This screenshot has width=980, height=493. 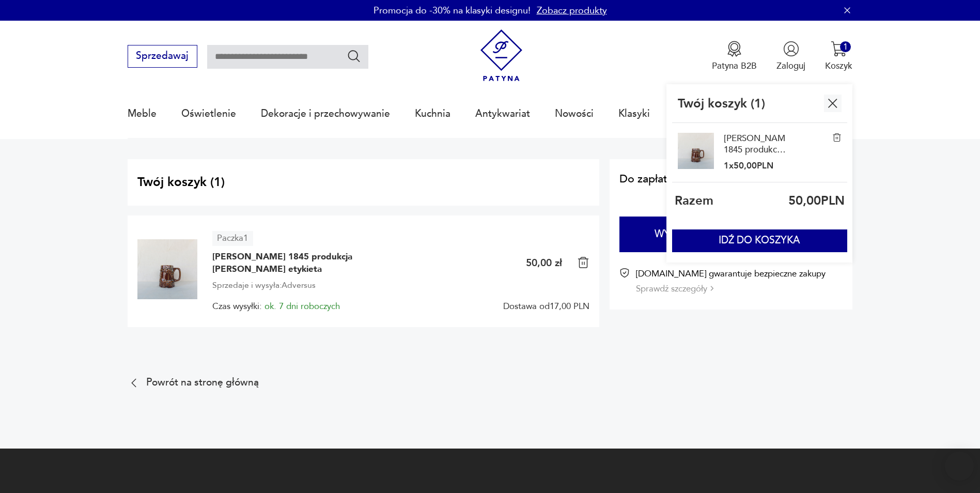 I want to click on img: Ikona krzyżyka, so click(x=832, y=103).